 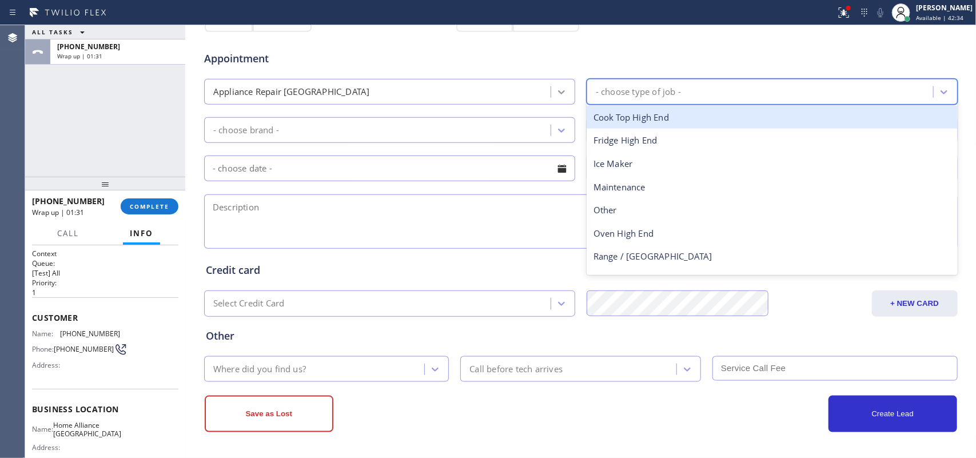 What do you see at coordinates (53, 32) in the screenshot?
I see `span: ALL TASKS` at bounding box center [53, 32].